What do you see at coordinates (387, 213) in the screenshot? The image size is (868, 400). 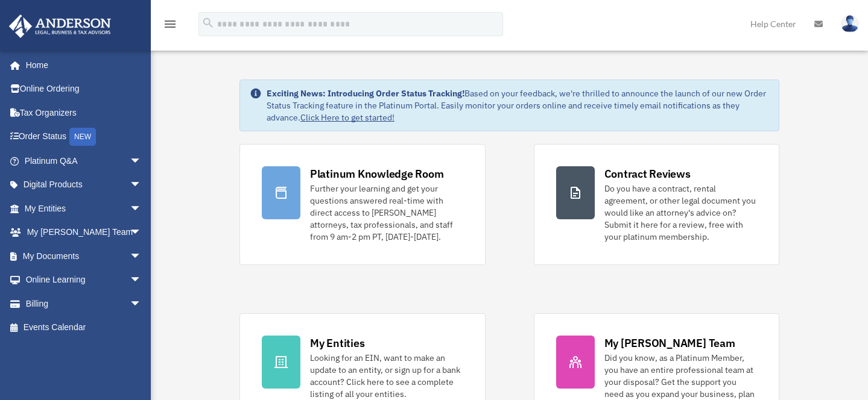 I see `div: Further your learning and get your questions answered real-time with direct access to [PERSON_NAM...` at bounding box center [387, 213].